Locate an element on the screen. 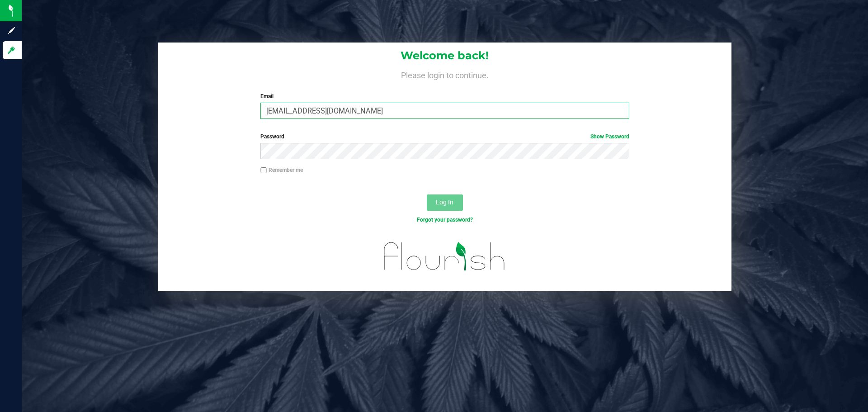 Image resolution: width=868 pixels, height=412 pixels. label: Email is located at coordinates (444, 96).